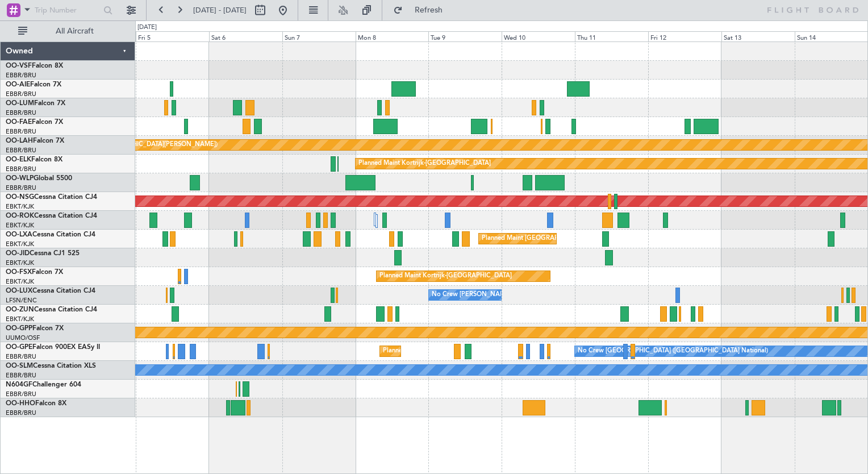 Image resolution: width=868 pixels, height=474 pixels. Describe the element at coordinates (20, 310) in the screenshot. I see `span: OO-ZUN` at that location.